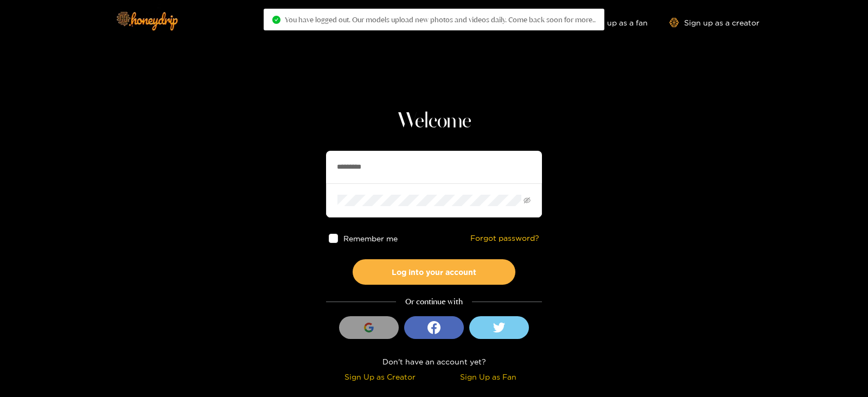 The height and width of the screenshot is (397, 868). What do you see at coordinates (488, 376) in the screenshot?
I see `div: Sign Up as Fan` at bounding box center [488, 376].